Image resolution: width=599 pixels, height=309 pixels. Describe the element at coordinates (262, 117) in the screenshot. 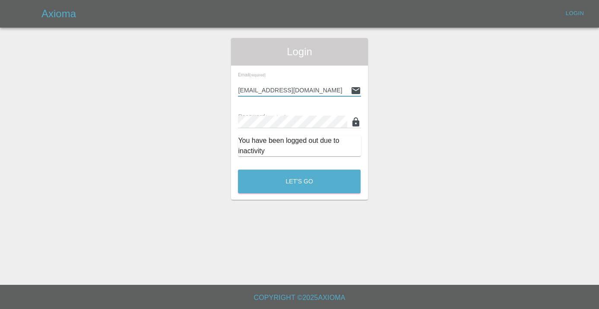

I see `span: Password` at that location.